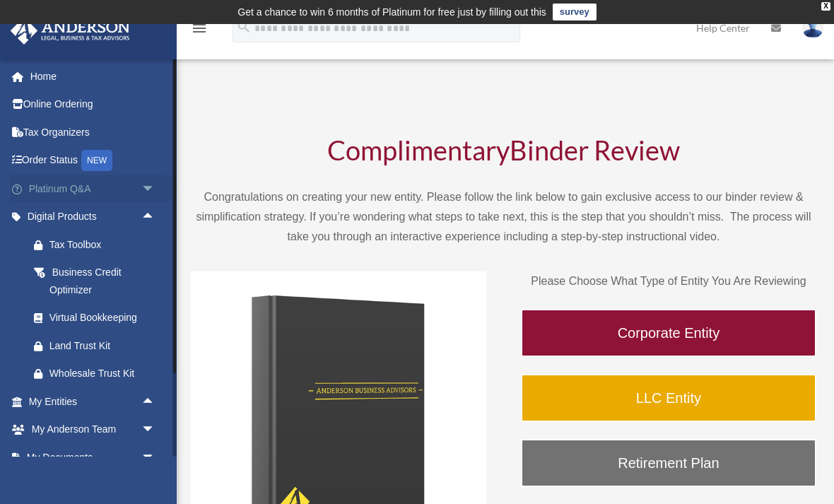 The height and width of the screenshot is (504, 834). What do you see at coordinates (104, 280) in the screenshot?
I see `div: Business Credit Optimizer` at bounding box center [104, 280].